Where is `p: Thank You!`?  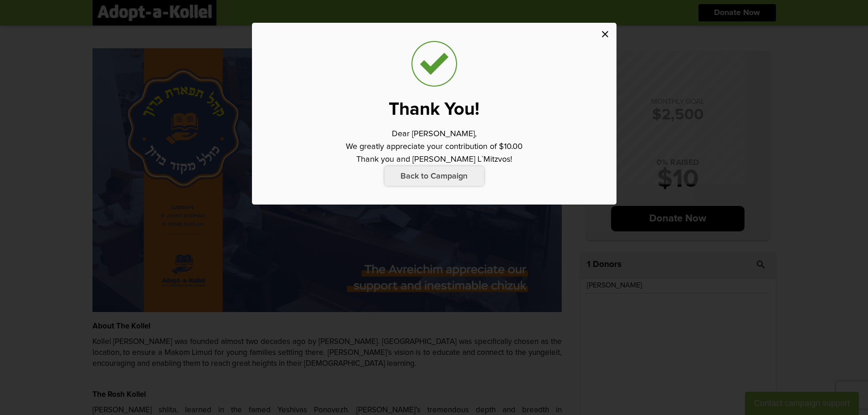 p: Thank You! is located at coordinates (434, 109).